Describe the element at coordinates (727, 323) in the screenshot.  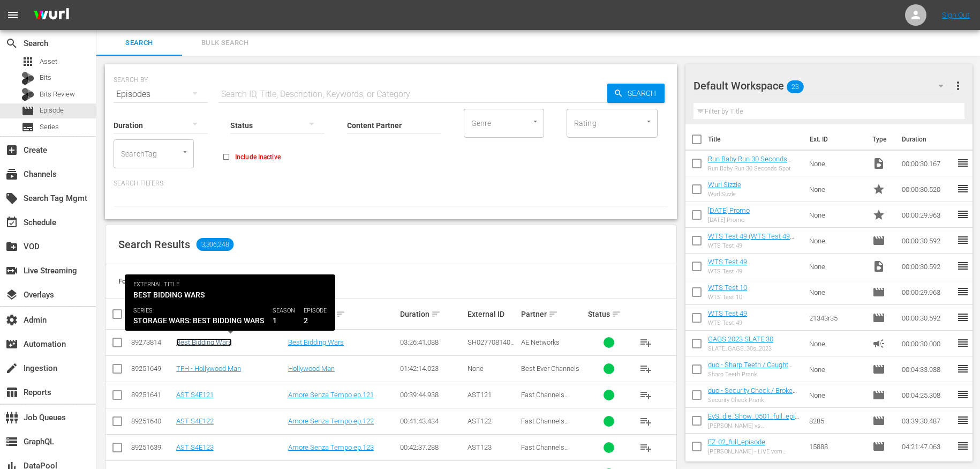
I see `div: WTS Test 49` at that location.